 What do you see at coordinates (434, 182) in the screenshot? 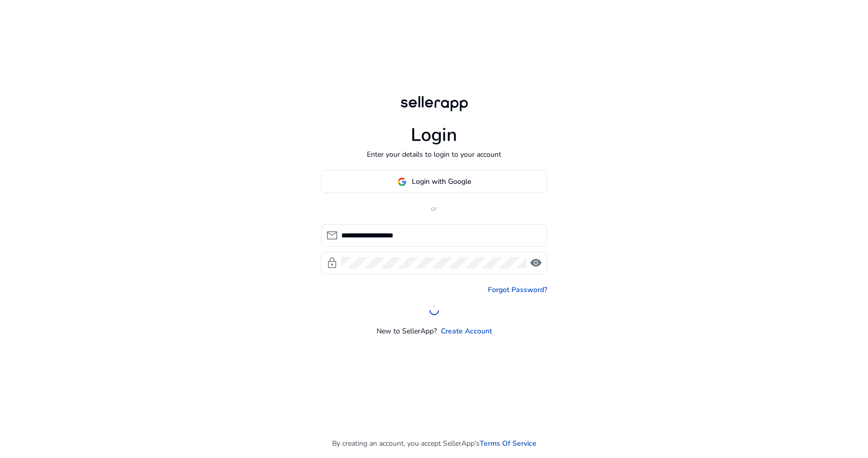
I see `button: Login with Google` at bounding box center [434, 182].